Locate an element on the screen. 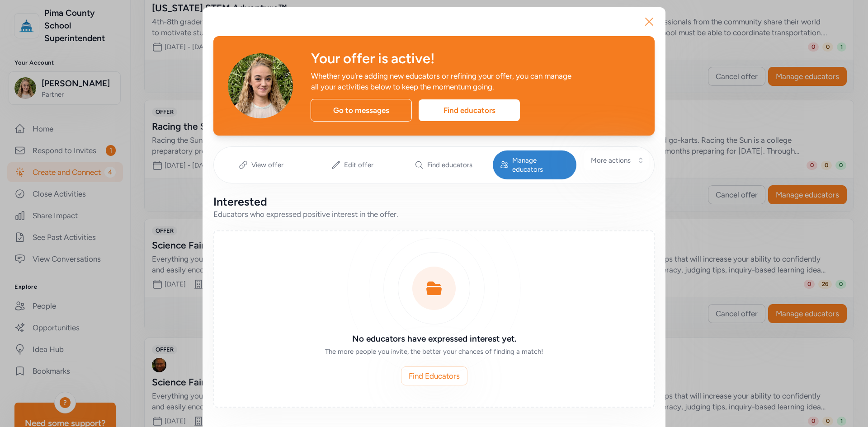 This screenshot has height=427, width=868. div: Interested is located at coordinates (434, 201).